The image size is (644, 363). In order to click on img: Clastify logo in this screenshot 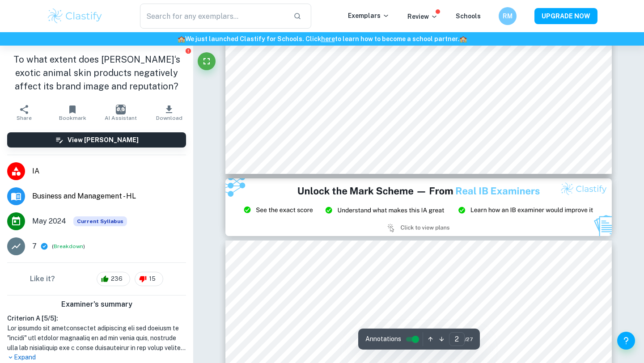, I will do `click(75, 16)`.